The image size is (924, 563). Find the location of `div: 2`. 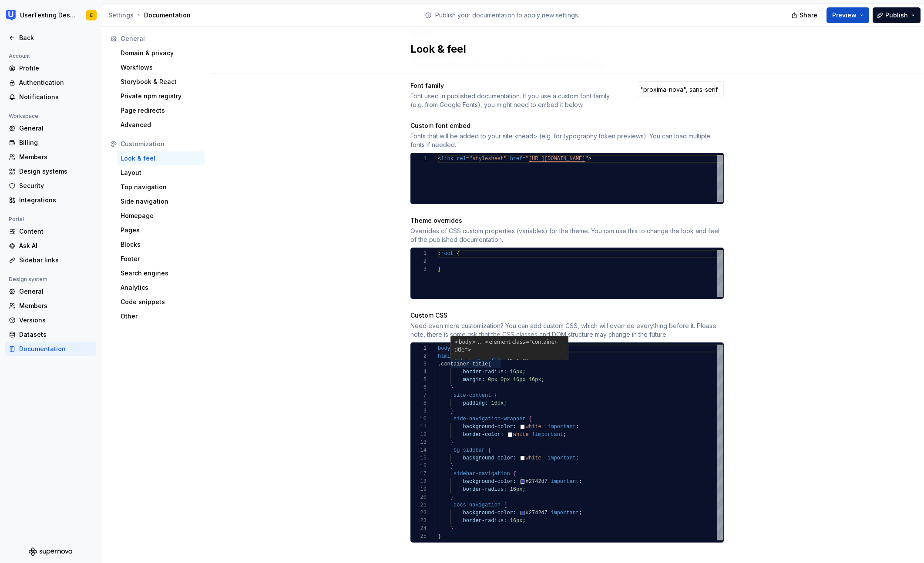

div: 2 is located at coordinates (419, 262).